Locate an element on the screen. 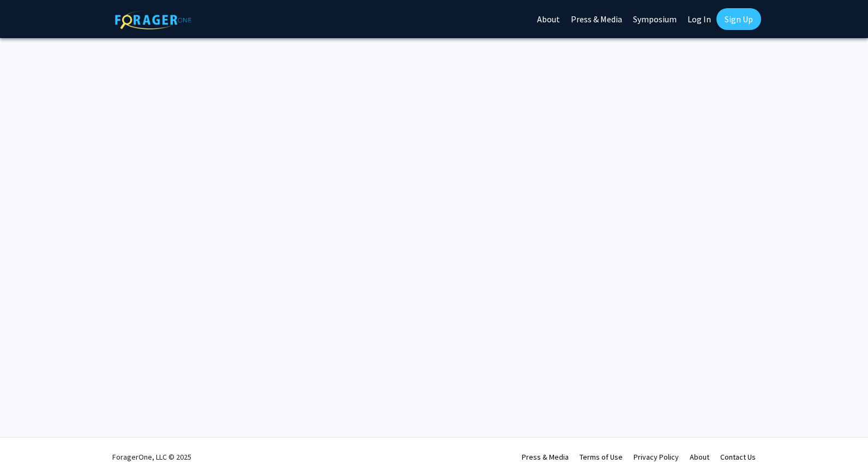 The image size is (868, 476). img: ForagerOne Logo is located at coordinates (153, 20).